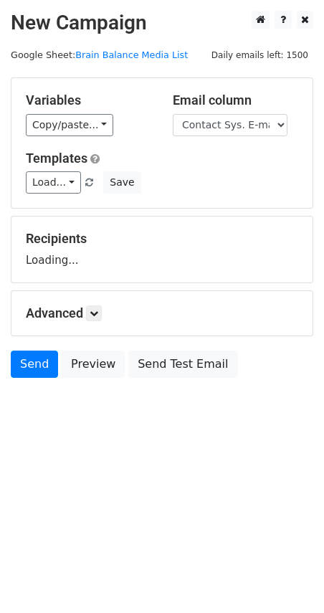 The height and width of the screenshot is (613, 324). Describe the element at coordinates (162, 250) in the screenshot. I see `div: Loading...` at that location.